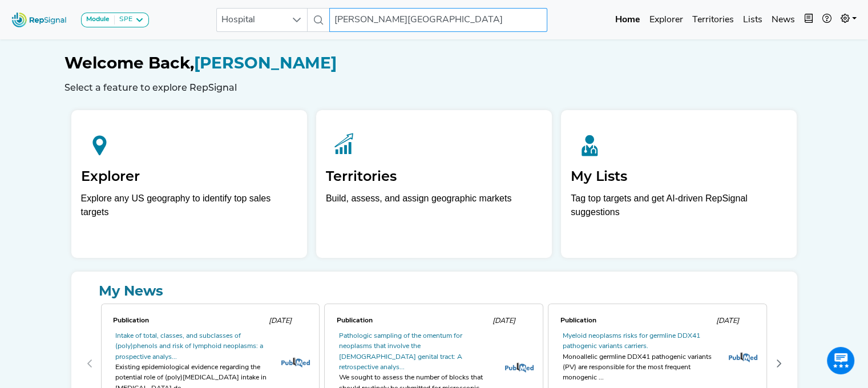  What do you see at coordinates (630, 341) in the screenshot?
I see `a: Myeloid neoplasms risks for germline DDX41 pathogenic variants carriers.` at bounding box center [630, 341].